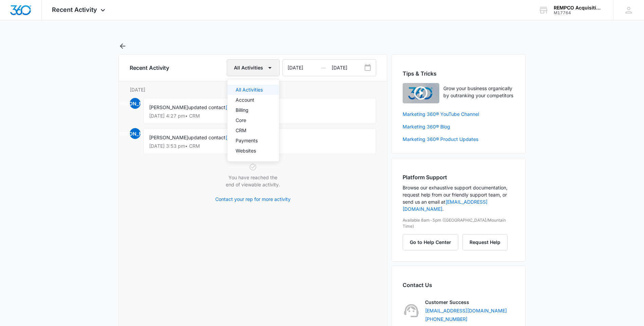 This screenshot has width=644, height=326. What do you see at coordinates (249, 151) in the screenshot?
I see `div: Websites` at bounding box center [249, 151].